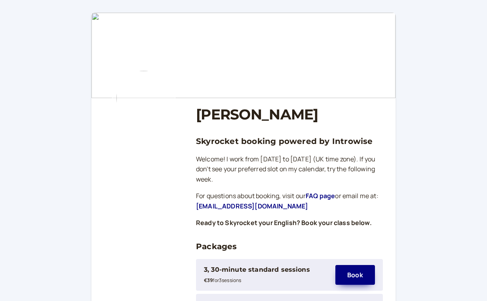 Image resolution: width=487 pixels, height=301 pixels. What do you see at coordinates (284, 223) in the screenshot?
I see `strong: Ready to Skyrocket your English? Book your class below.` at bounding box center [284, 223].